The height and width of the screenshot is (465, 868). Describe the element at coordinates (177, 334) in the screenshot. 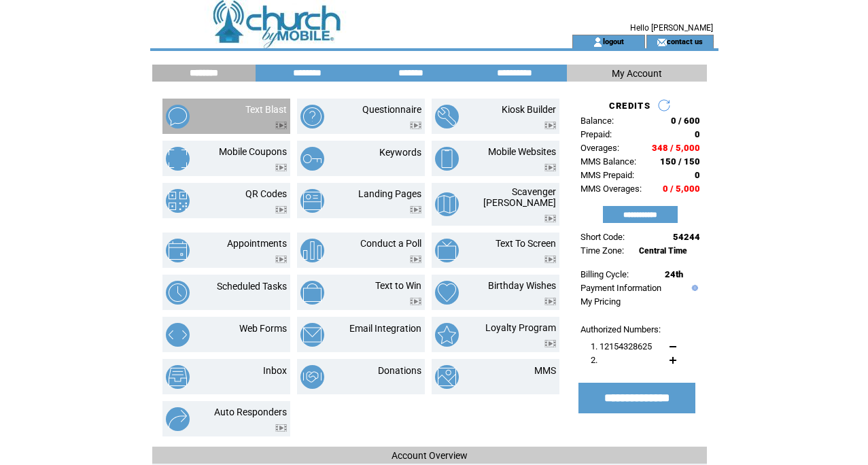

I see `img: web-forms.png` at that location.